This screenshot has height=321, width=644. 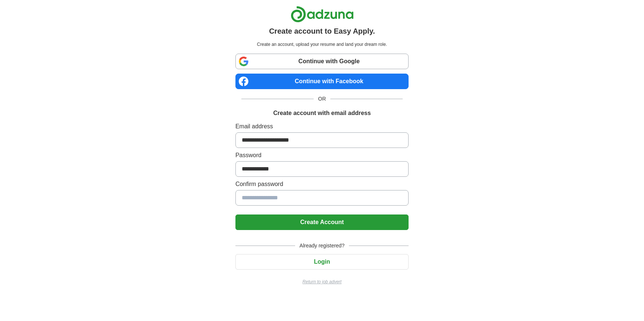 What do you see at coordinates (321, 282) in the screenshot?
I see `p: Return to job advert` at bounding box center [321, 282].